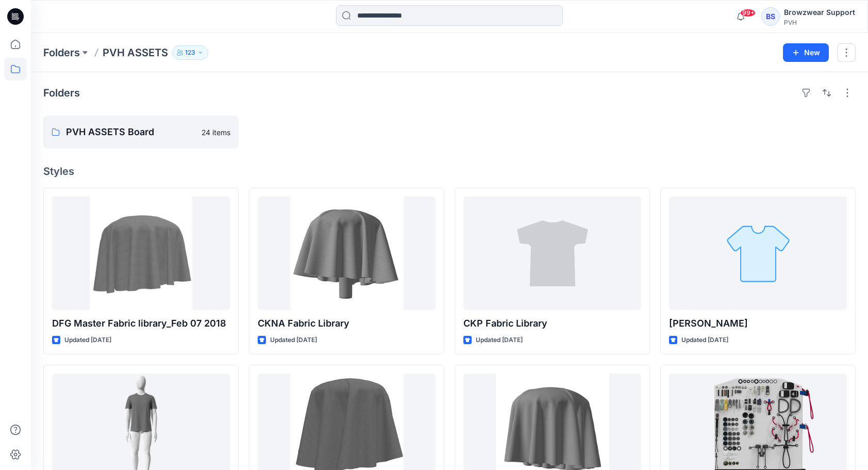 This screenshot has width=868, height=470. Describe the element at coordinates (216, 132) in the screenshot. I see `p: 24 items` at that location.